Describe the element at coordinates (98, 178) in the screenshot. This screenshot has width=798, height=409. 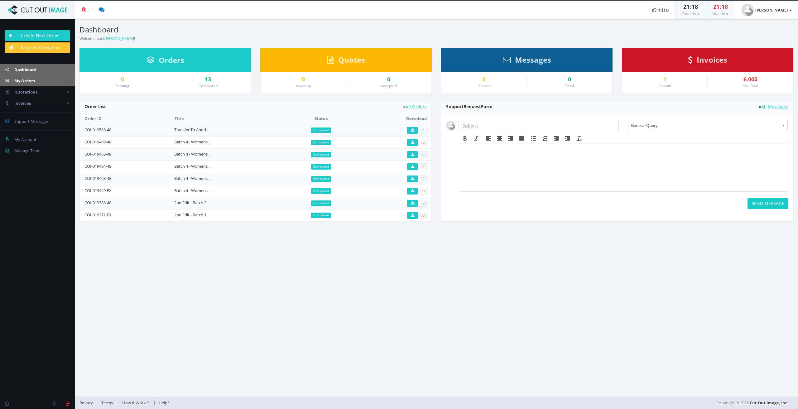
I see `a: COI-019463-48` at that location.